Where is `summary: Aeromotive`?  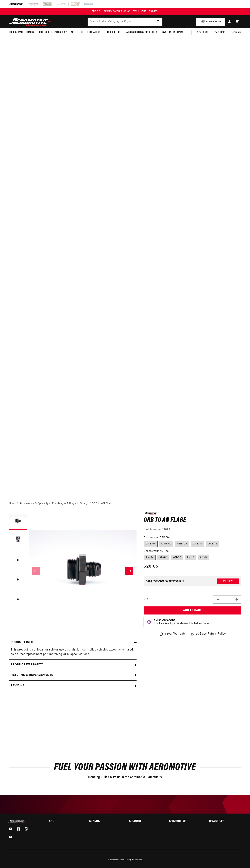
summary: Aeromotive is located at coordinates (185, 822).